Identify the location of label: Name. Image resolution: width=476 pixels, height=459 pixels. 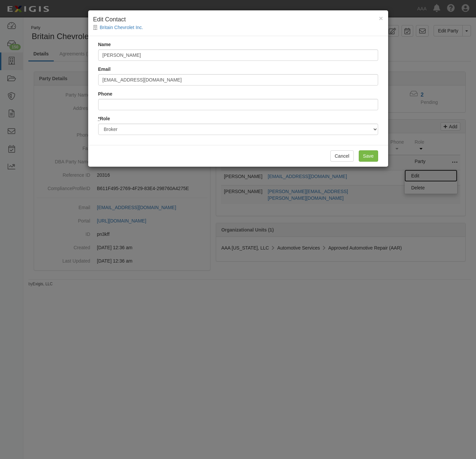
(105, 45).